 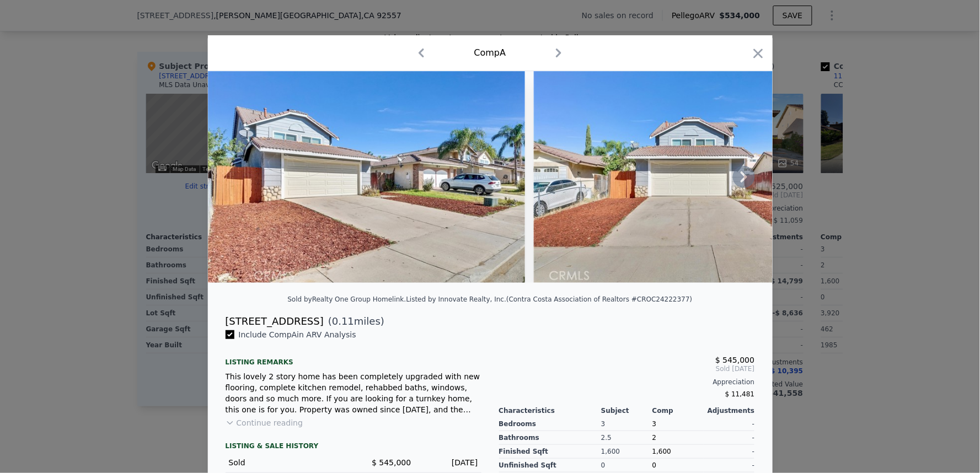 I want to click on div: Subject, so click(x=626, y=411).